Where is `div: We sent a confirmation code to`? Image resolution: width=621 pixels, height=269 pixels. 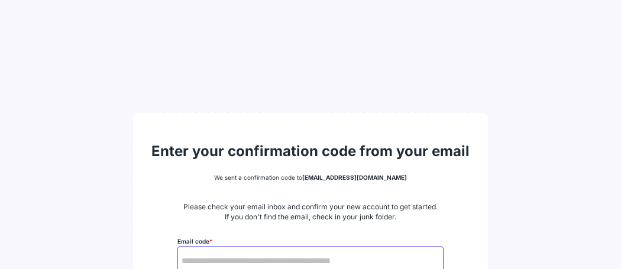
div: We sent a confirmation code to is located at coordinates (311, 178).